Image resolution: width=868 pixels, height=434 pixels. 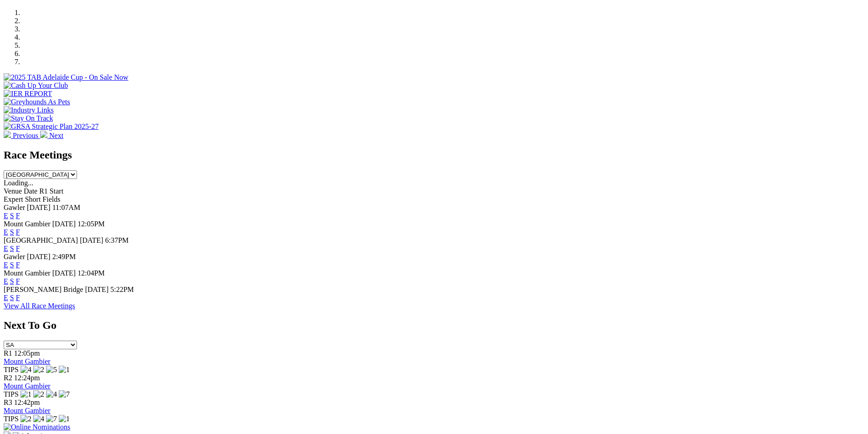 I want to click on h2: Race Meetings, so click(x=434, y=154).